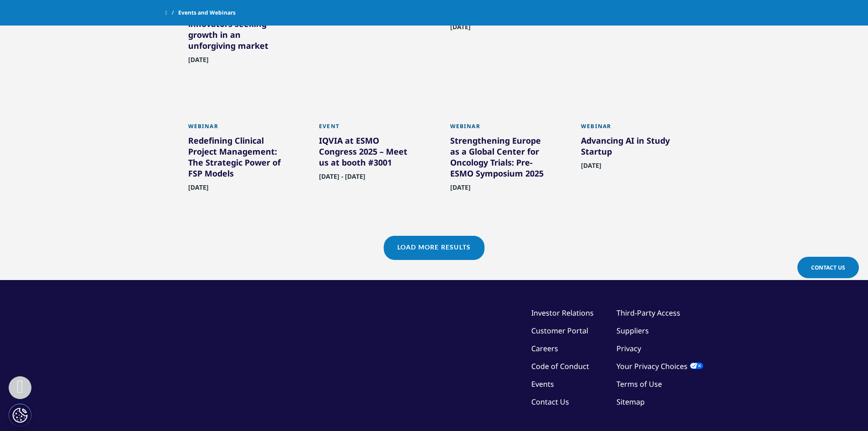 The width and height of the screenshot is (868, 431). I want to click on a: Terms of Use, so click(640, 384).